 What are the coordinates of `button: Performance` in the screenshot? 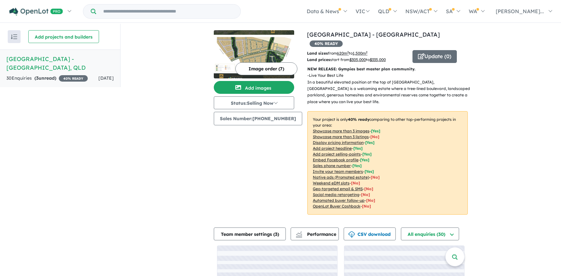 It's located at (315, 234).